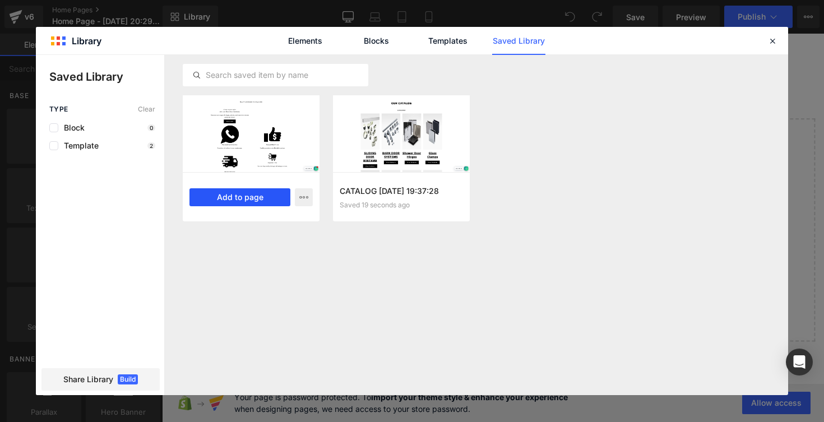  I want to click on p: 0, so click(151, 128).